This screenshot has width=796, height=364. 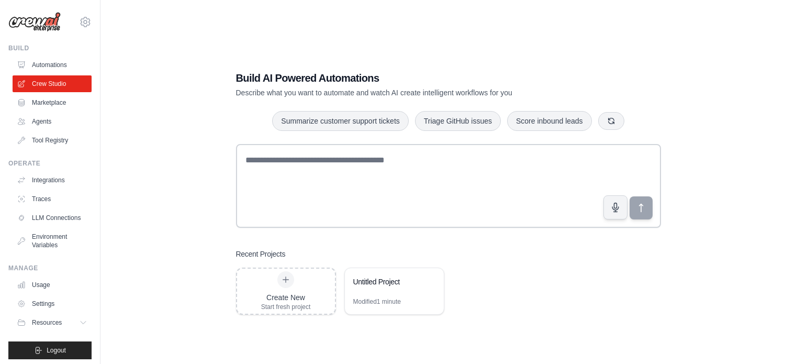 I want to click on button: Triage GitHub issues, so click(x=458, y=121).